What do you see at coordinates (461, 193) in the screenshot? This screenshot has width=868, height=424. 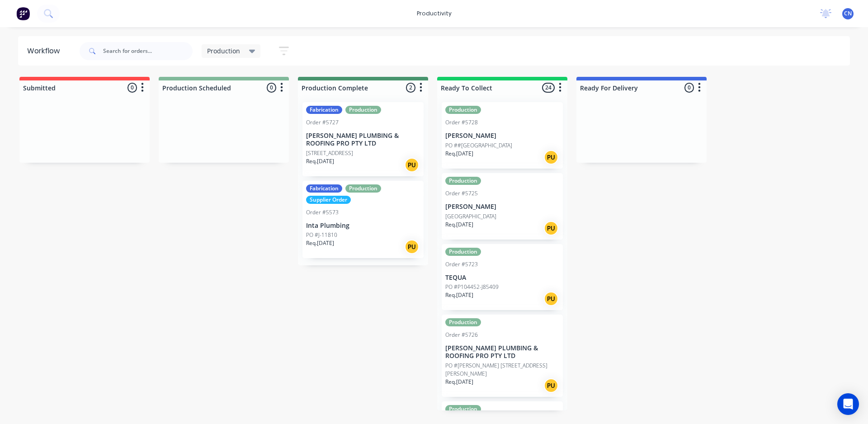 I see `div: Order #5725` at bounding box center [461, 193].